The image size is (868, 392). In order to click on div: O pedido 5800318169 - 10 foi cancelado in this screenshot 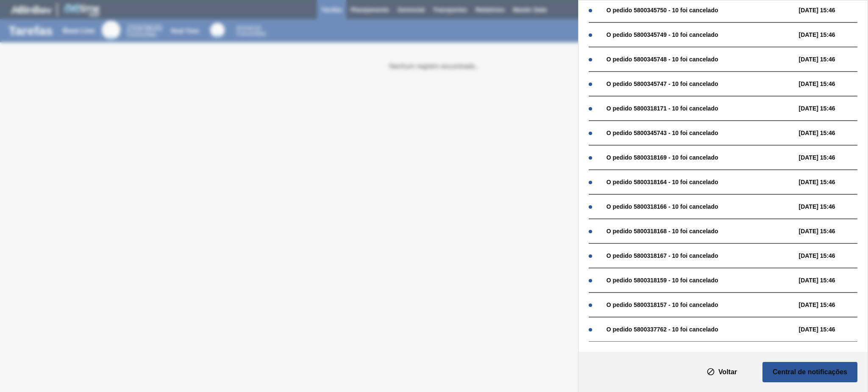, I will do `click(701, 157)`.